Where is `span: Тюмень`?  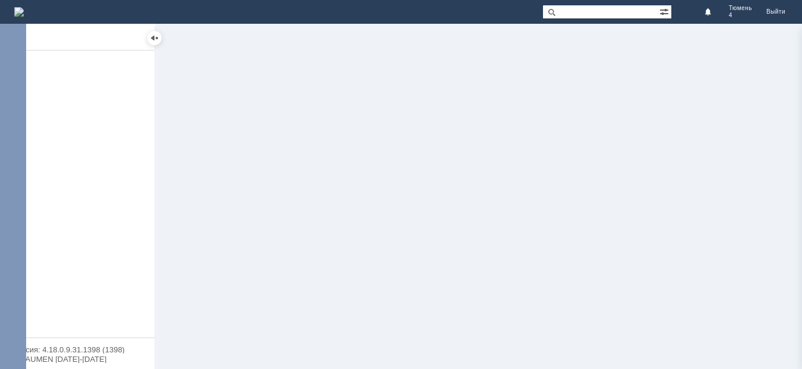
span: Тюмень is located at coordinates (740, 8).